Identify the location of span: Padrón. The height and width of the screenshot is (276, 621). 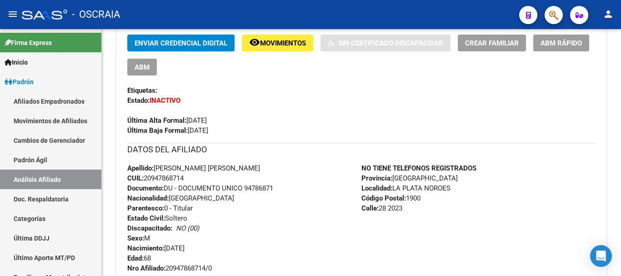
(19, 82).